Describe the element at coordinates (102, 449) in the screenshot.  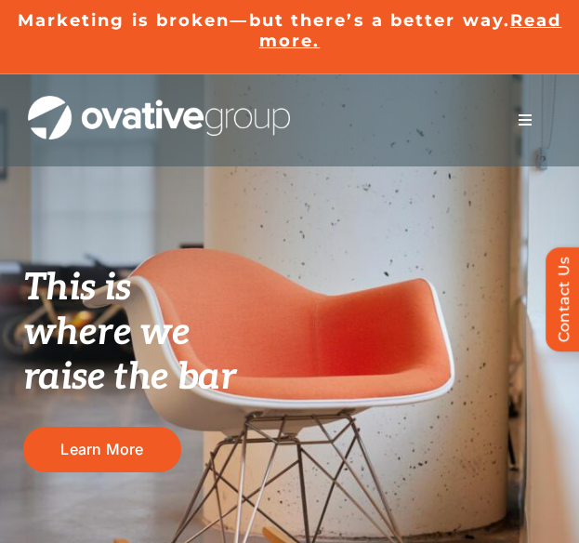
I see `a: Learn More` at that location.